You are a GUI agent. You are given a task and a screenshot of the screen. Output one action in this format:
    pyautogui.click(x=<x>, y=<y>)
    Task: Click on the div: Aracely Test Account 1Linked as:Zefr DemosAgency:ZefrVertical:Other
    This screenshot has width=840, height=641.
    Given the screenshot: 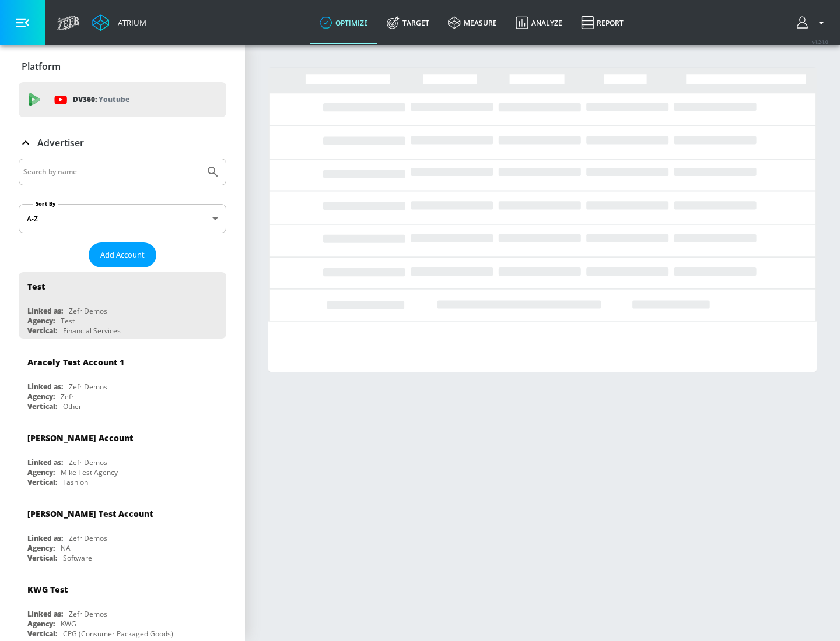 What is the action you would take?
    pyautogui.click(x=122, y=381)
    